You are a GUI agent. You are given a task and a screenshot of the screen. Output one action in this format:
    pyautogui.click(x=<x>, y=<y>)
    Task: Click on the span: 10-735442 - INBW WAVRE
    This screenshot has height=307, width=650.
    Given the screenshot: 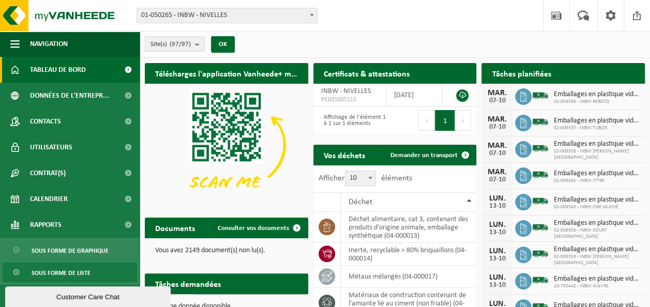 What is the action you would take?
    pyautogui.click(x=596, y=287)
    